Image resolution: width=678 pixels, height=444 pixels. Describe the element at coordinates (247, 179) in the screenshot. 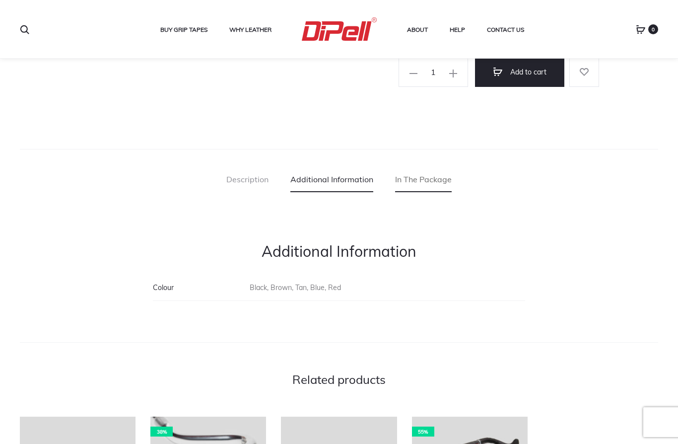

I see `a: Description` at that location.